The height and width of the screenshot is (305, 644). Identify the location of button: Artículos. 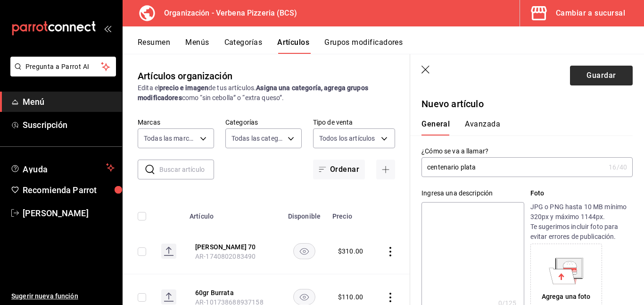
(293, 46).